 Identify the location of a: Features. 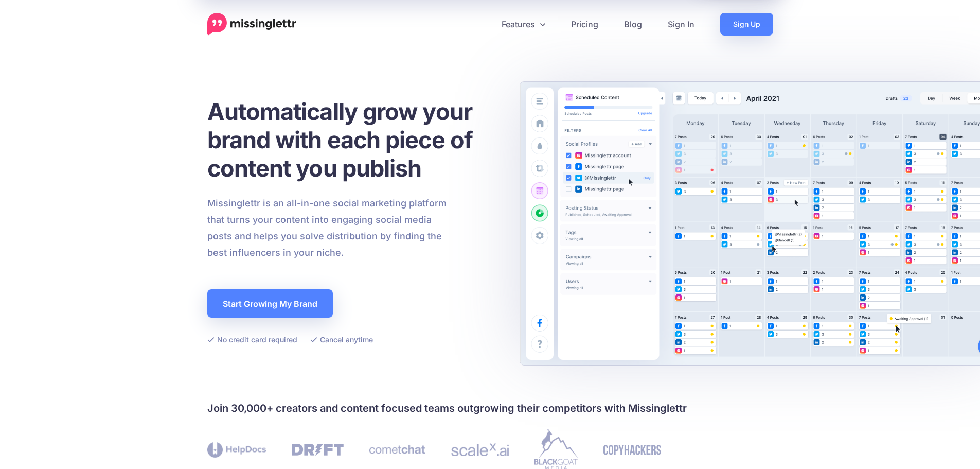
(523, 24).